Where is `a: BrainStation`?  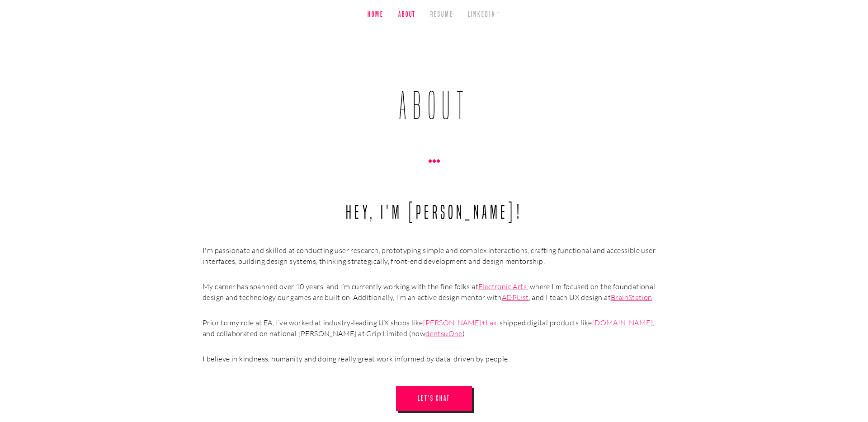 a: BrainStation is located at coordinates (632, 297).